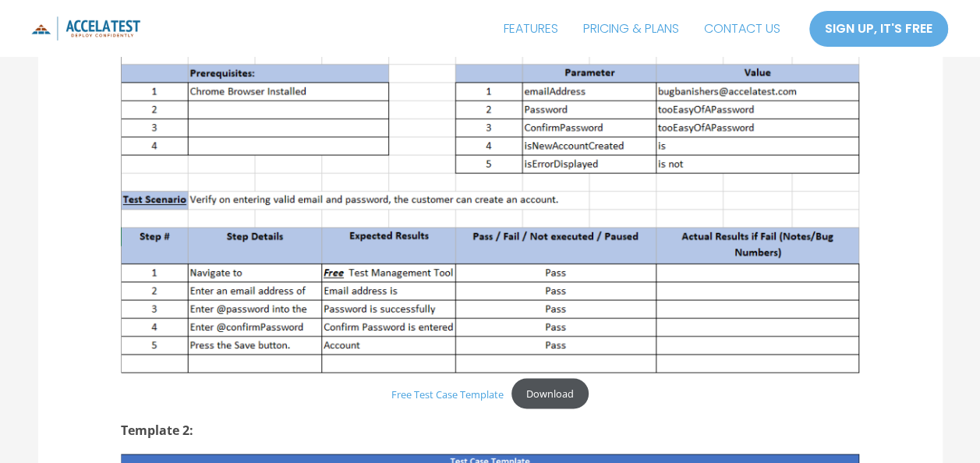 The width and height of the screenshot is (980, 463). I want to click on img: icon, so click(86, 28).